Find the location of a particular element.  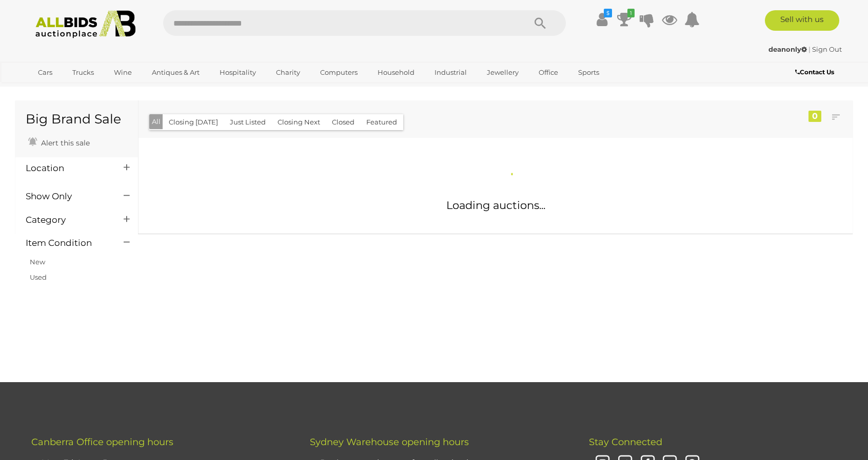

a: Household is located at coordinates (396, 72).